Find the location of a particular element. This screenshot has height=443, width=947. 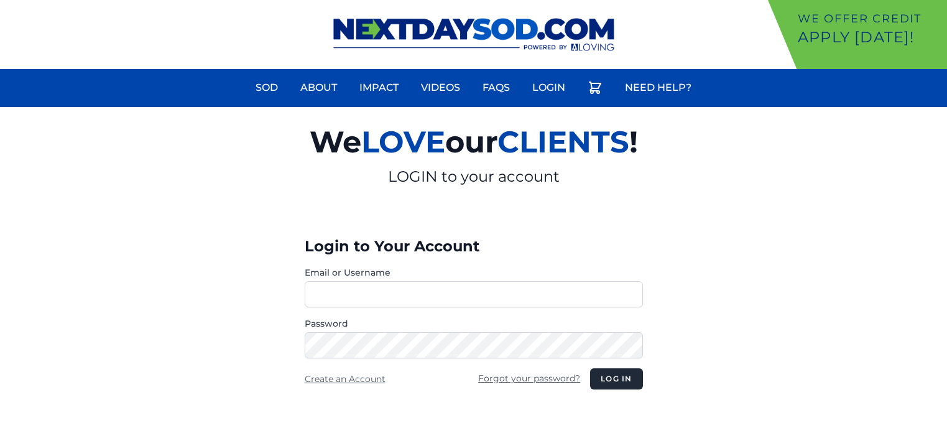

p: We offer Credit is located at coordinates (870, 19).